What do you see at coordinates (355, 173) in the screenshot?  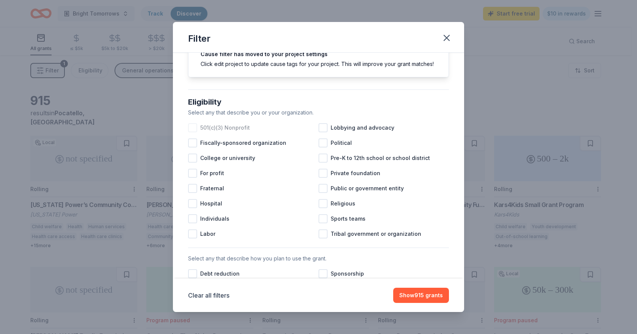 I see `span: Private foundation` at bounding box center [355, 173].